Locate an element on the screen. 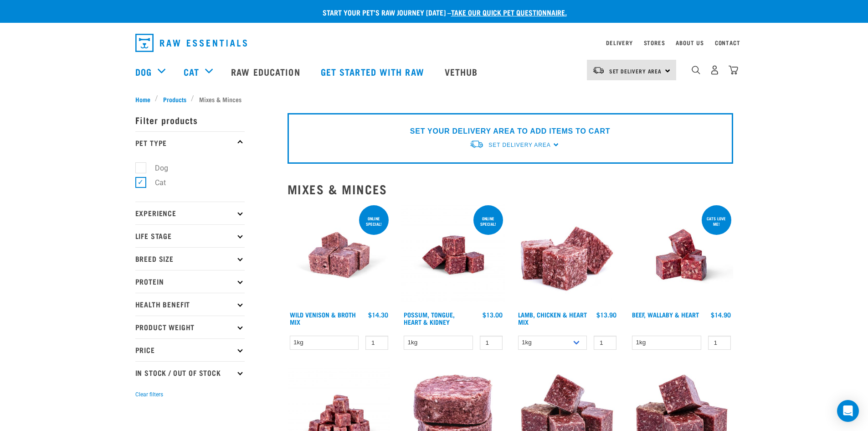 The height and width of the screenshot is (431, 868). a: Vethub is located at coordinates (463, 72).